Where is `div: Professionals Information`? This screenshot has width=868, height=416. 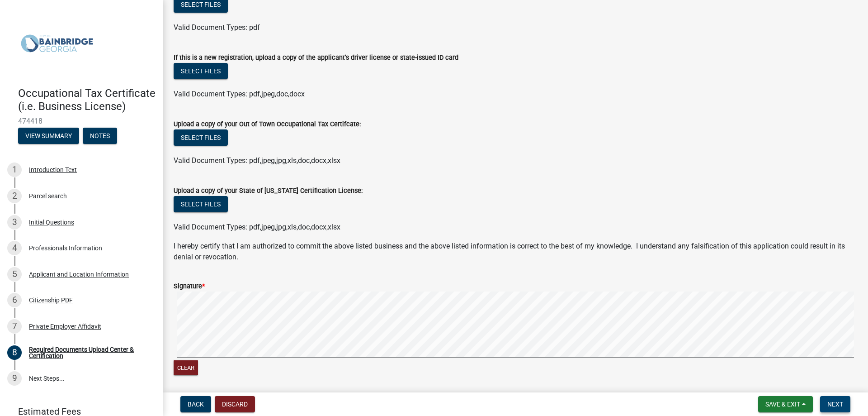 div: Professionals Information is located at coordinates (65, 248).